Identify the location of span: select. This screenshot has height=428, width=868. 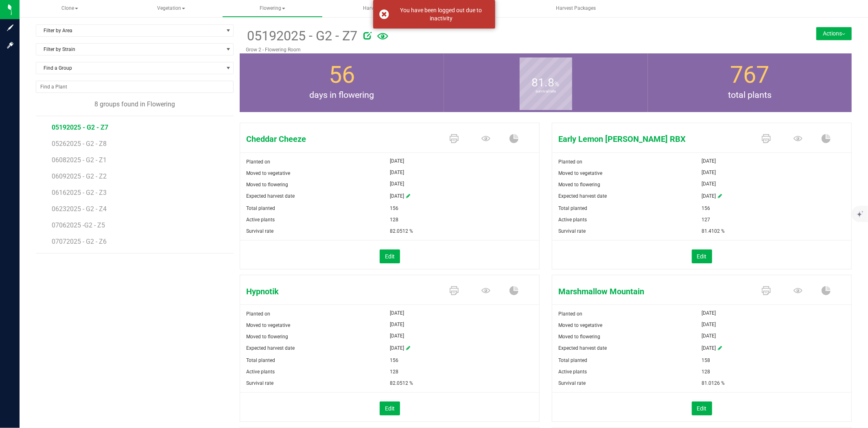
(228, 30).